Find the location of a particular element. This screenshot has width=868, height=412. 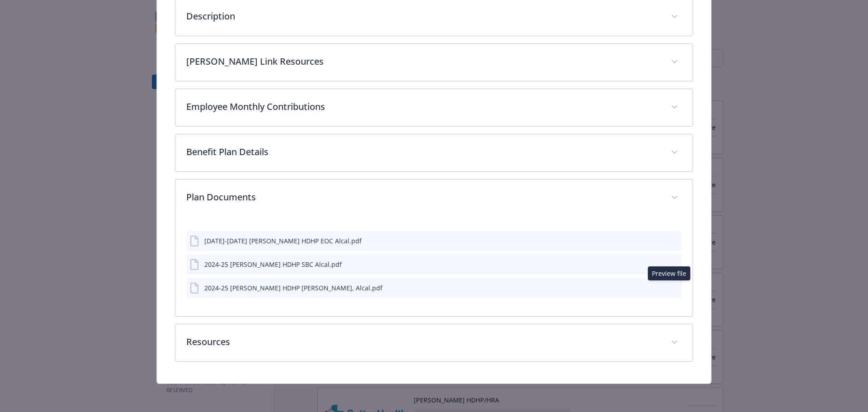

p: Employee Monthly Contributions is located at coordinates (423, 107).